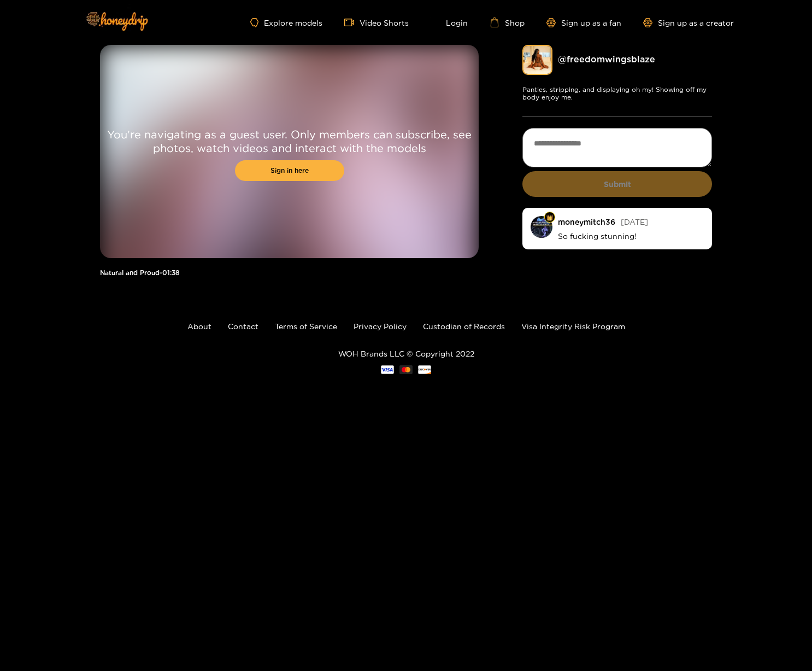 The image size is (812, 671). I want to click on a: @ freedomwingsblaze, so click(607, 59).